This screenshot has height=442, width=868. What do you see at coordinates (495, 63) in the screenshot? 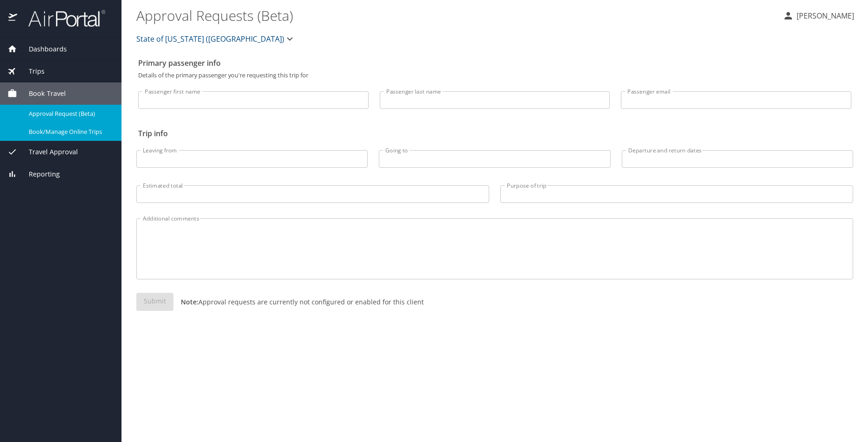
I see `h2: Primary passenger info` at bounding box center [495, 63].